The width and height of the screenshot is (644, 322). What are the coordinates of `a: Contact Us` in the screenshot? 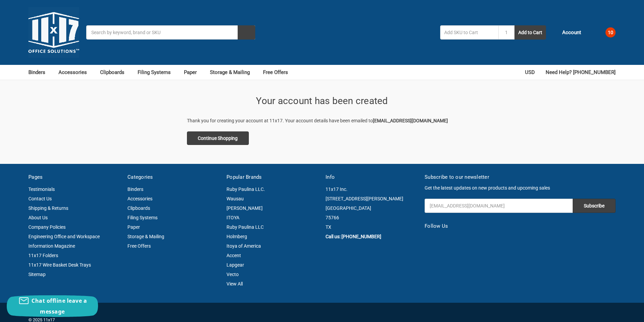 It's located at (40, 198).